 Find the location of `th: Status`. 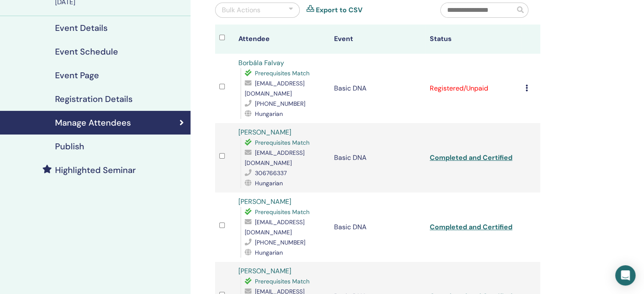

th: Status is located at coordinates (473, 39).